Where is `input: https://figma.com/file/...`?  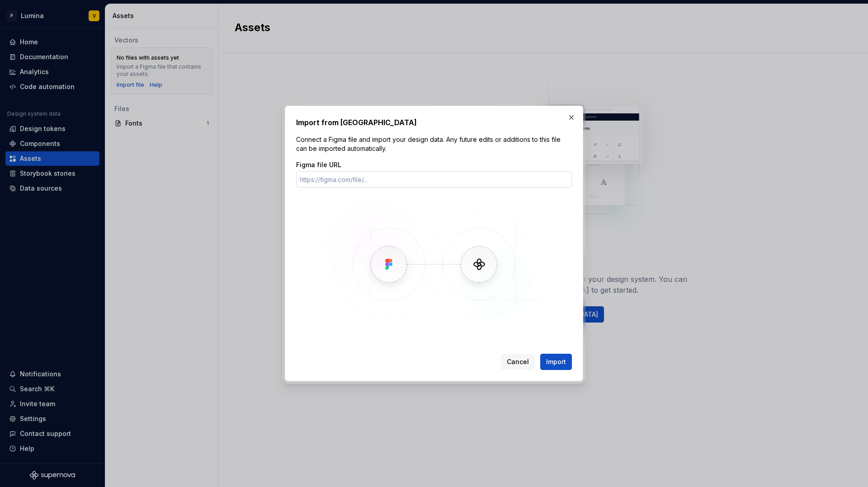 input: https://figma.com/file/... is located at coordinates (434, 179).